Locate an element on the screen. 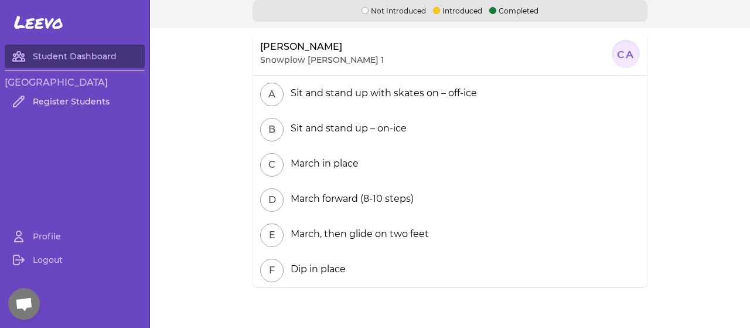 The image size is (750, 328). button: B is located at coordinates (272, 130).